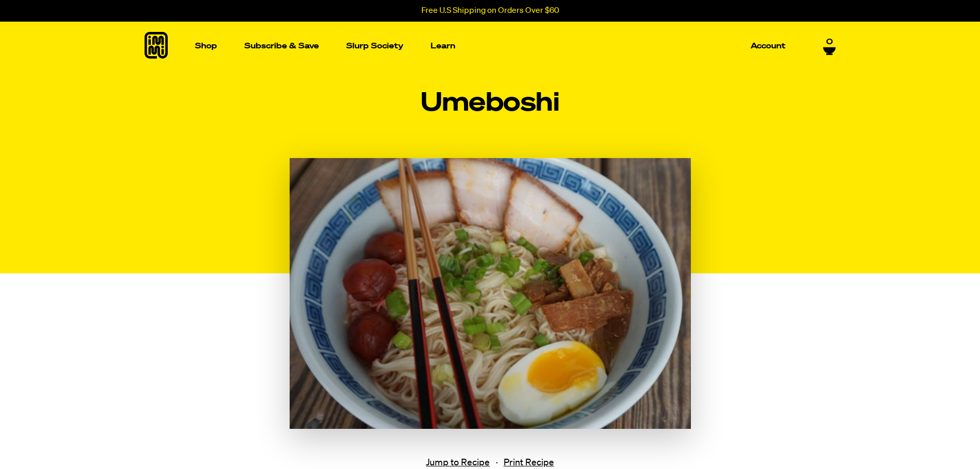 Image resolution: width=980 pixels, height=469 pixels. Describe the element at coordinates (443, 46) in the screenshot. I see `p: Learn` at that location.